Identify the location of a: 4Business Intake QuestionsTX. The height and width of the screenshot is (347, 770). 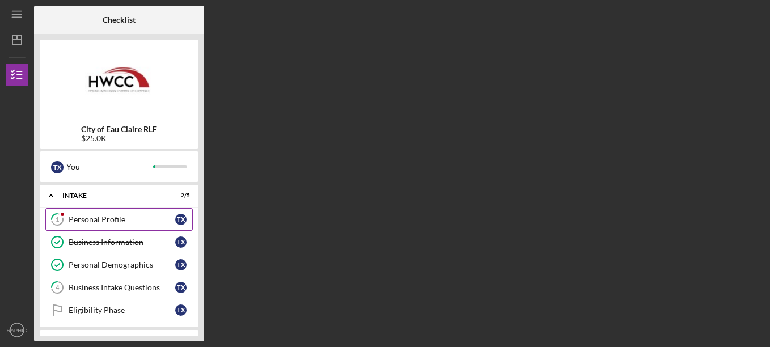
(119, 287).